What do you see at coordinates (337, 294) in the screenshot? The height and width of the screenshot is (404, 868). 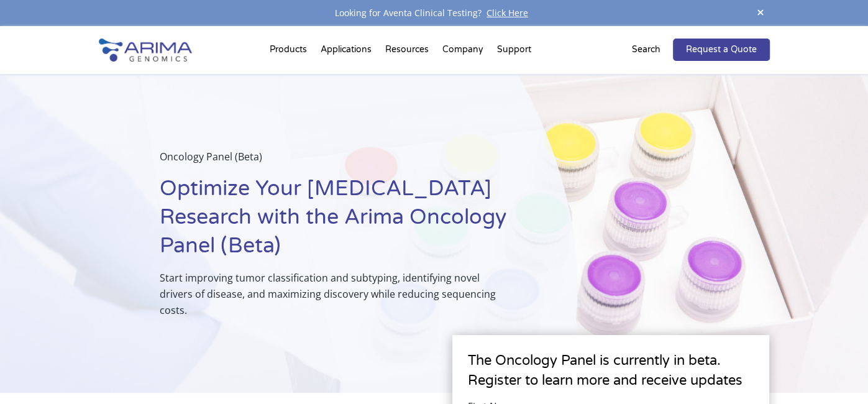 I see `p: Start improving tumor classification and subtyping, identifying novel drivers of disease, and max...` at bounding box center [337, 294].